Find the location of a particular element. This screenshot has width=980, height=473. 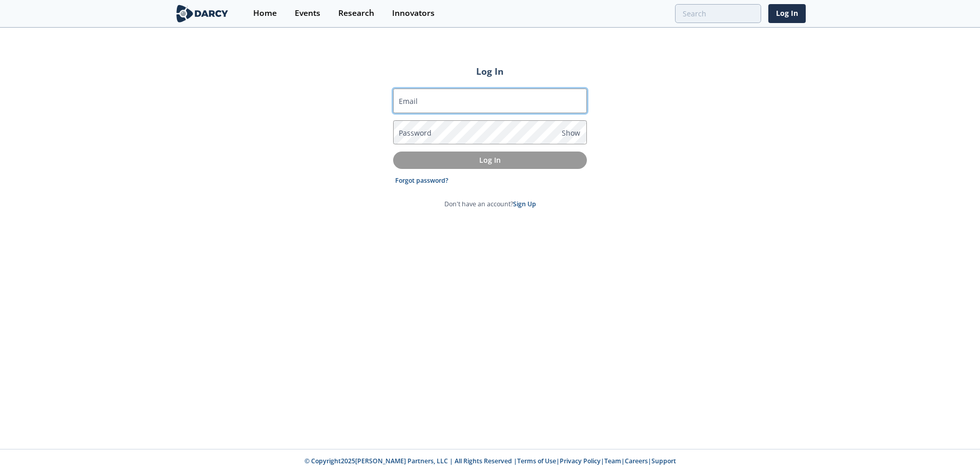

label: Email is located at coordinates (408, 101).